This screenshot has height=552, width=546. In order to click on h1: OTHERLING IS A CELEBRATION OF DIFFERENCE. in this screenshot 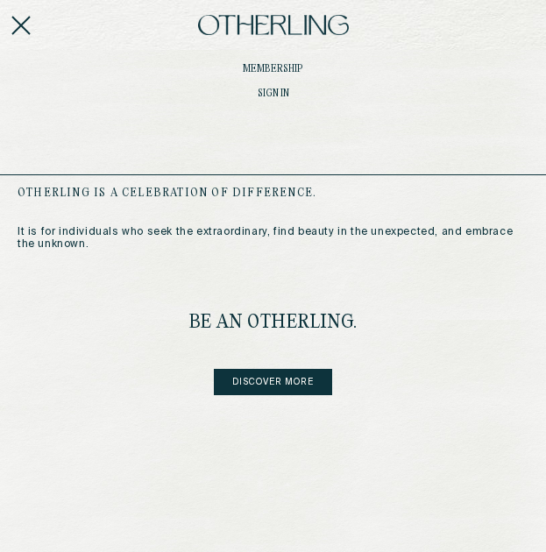, I will do `click(273, 194)`.